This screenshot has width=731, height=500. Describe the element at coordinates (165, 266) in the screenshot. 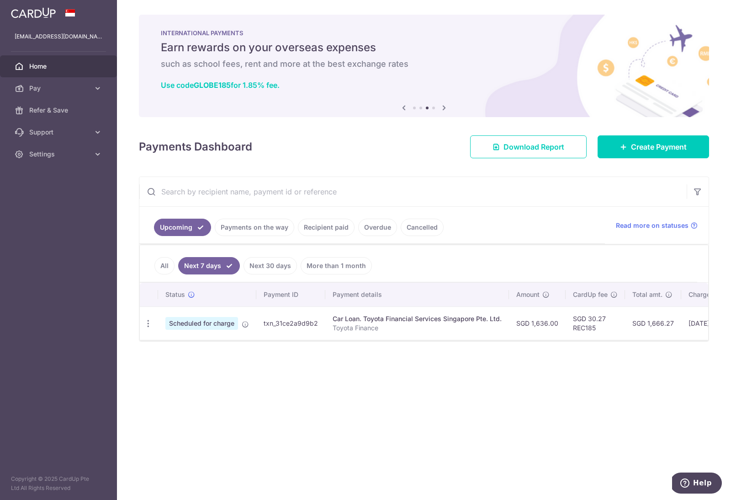

I see `a: All` at that location.